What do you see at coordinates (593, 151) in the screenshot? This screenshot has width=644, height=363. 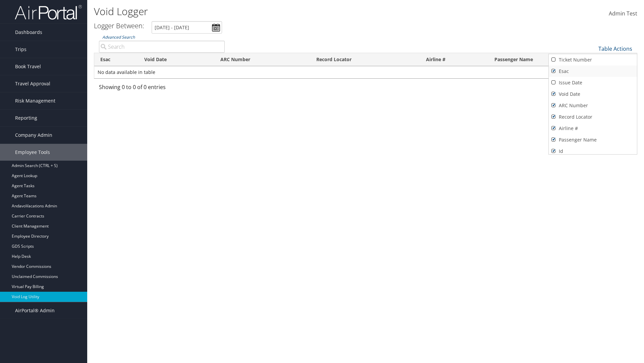 I see `a: Id` at bounding box center [593, 151].